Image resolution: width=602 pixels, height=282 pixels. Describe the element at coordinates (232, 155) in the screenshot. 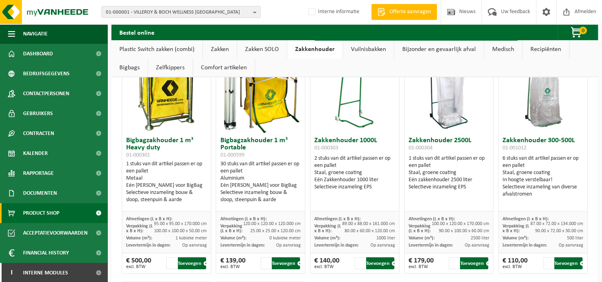

I see `span: 01-000599` at that location.